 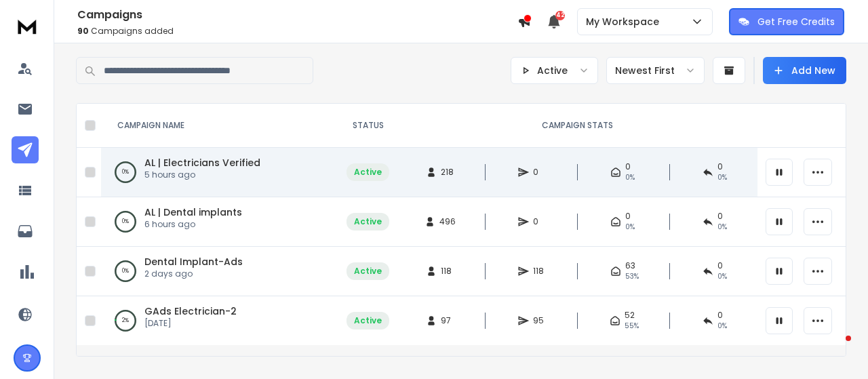 I want to click on h1: Campaigns, so click(x=297, y=15).